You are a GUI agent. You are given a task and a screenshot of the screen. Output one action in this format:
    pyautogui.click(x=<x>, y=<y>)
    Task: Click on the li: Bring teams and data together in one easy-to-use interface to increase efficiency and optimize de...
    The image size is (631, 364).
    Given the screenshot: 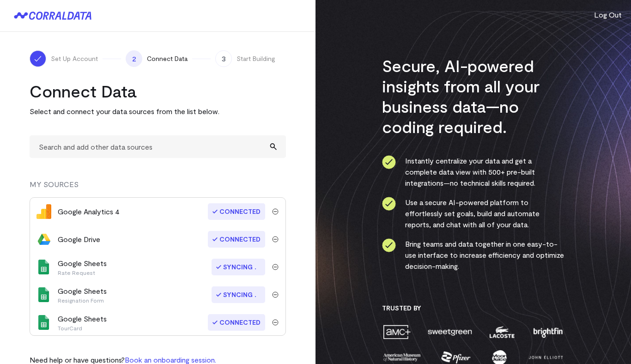 What is the action you would take?
    pyautogui.click(x=473, y=255)
    